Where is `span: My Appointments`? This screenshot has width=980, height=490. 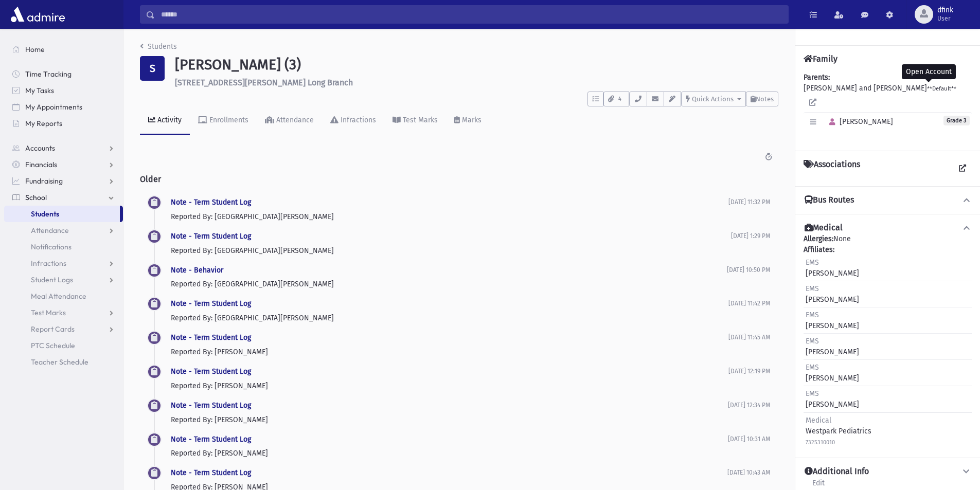 span: My Appointments is located at coordinates (54, 107).